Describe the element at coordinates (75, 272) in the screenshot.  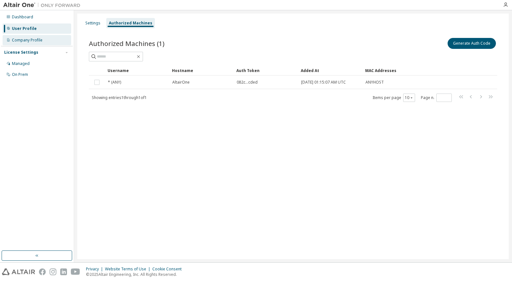
I see `img: youtube.svg` at that location.